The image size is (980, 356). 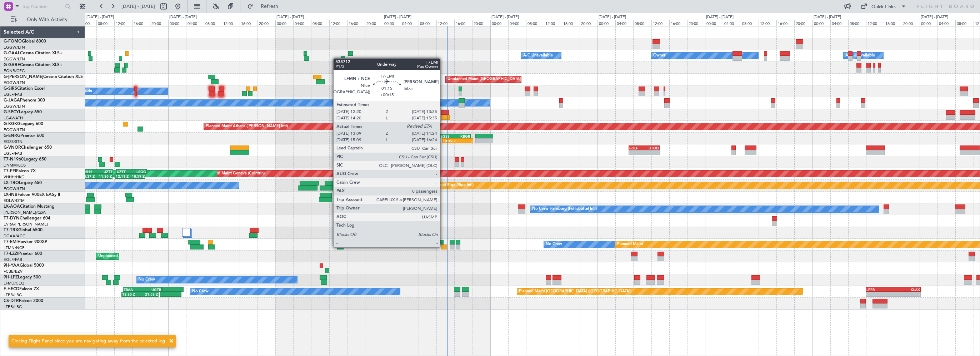 I want to click on span: LX-AOA, so click(x=11, y=206).